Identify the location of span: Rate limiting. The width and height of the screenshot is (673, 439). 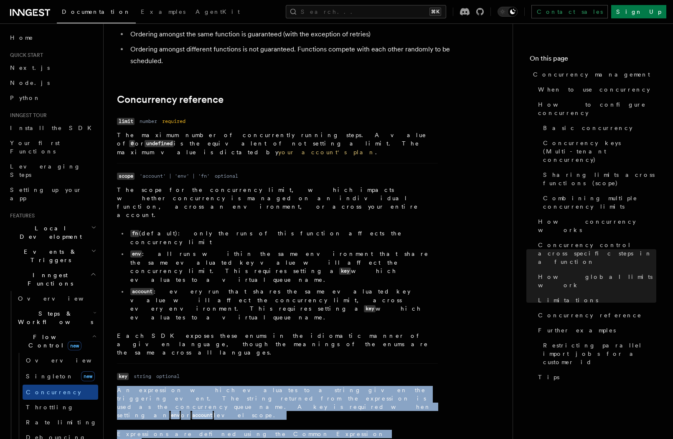
(61, 422).